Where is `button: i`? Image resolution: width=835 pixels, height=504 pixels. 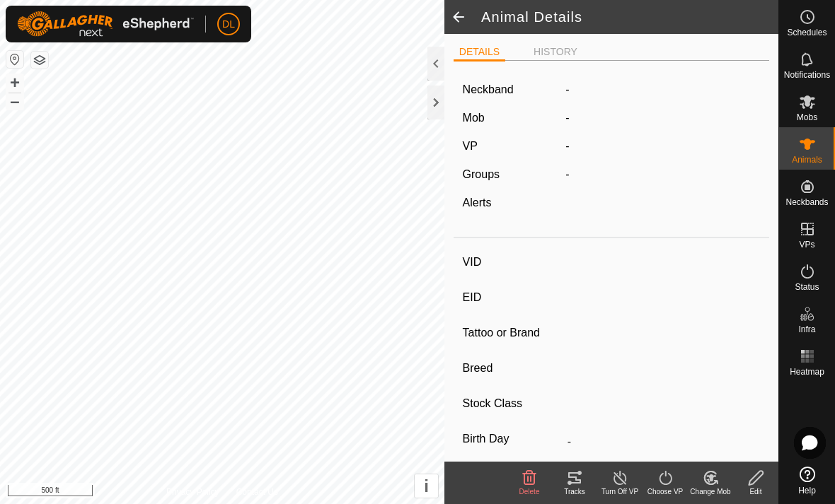
button: i is located at coordinates (426, 486).